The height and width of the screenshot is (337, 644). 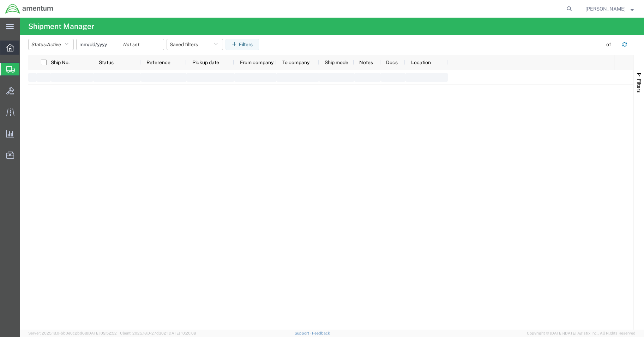 I want to click on button: Filters, so click(x=242, y=44).